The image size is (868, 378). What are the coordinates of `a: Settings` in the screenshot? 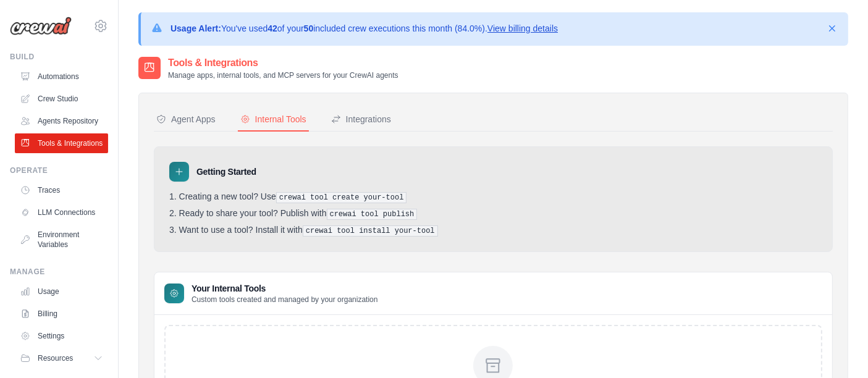 It's located at (61, 336).